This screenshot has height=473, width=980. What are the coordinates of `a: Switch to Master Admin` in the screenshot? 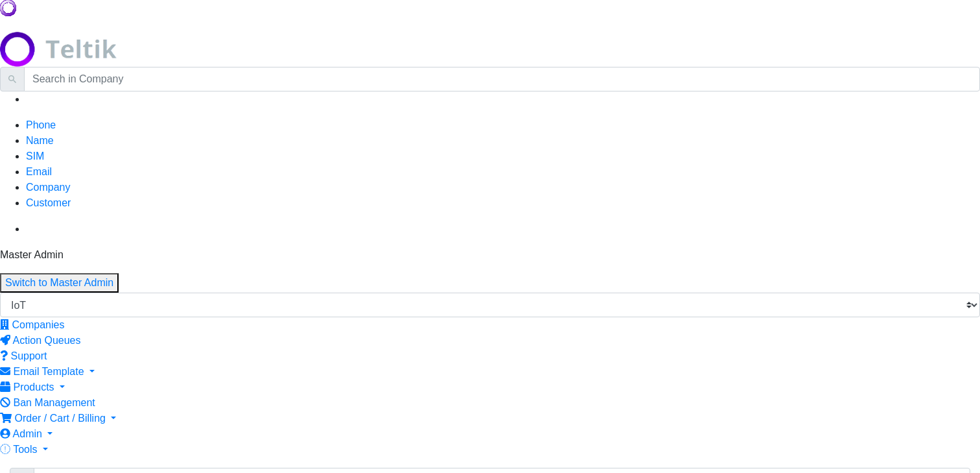 It's located at (59, 282).